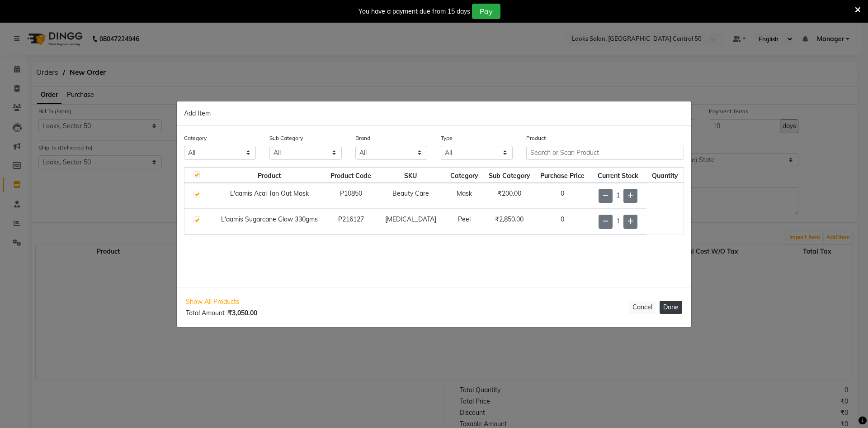 Image resolution: width=868 pixels, height=428 pixels. What do you see at coordinates (351, 196) in the screenshot?
I see `td: P10850` at bounding box center [351, 196].